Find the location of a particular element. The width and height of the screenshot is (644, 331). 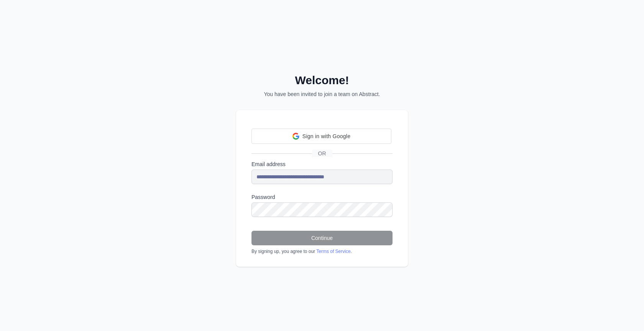

label: Password is located at coordinates (322, 197).